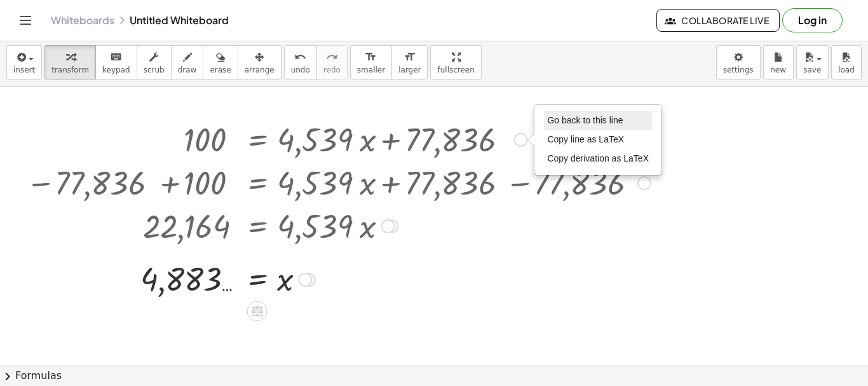 The height and width of the screenshot is (386, 868). I want to click on button: keyboardkeypad, so click(116, 62).